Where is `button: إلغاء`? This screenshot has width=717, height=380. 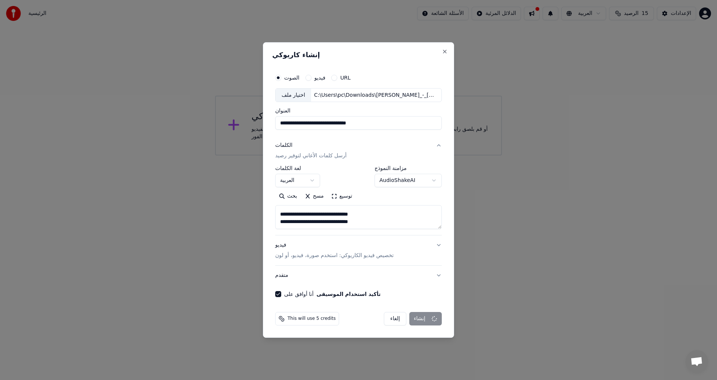
button: إلغاء is located at coordinates (395, 319).